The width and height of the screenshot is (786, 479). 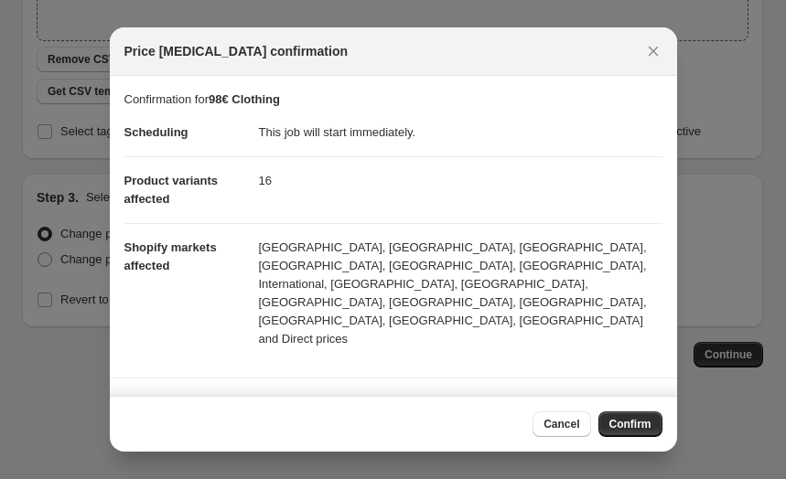 What do you see at coordinates (156, 132) in the screenshot?
I see `span: Scheduling` at bounding box center [156, 132].